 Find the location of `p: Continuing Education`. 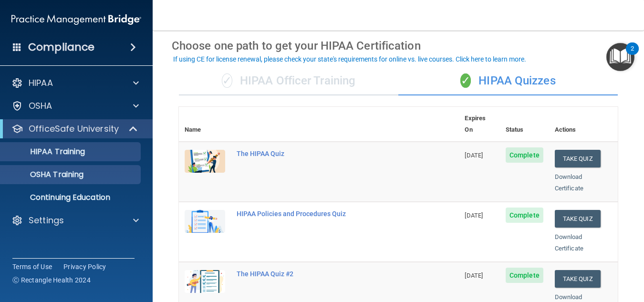

p: Continuing Education is located at coordinates (71, 198).